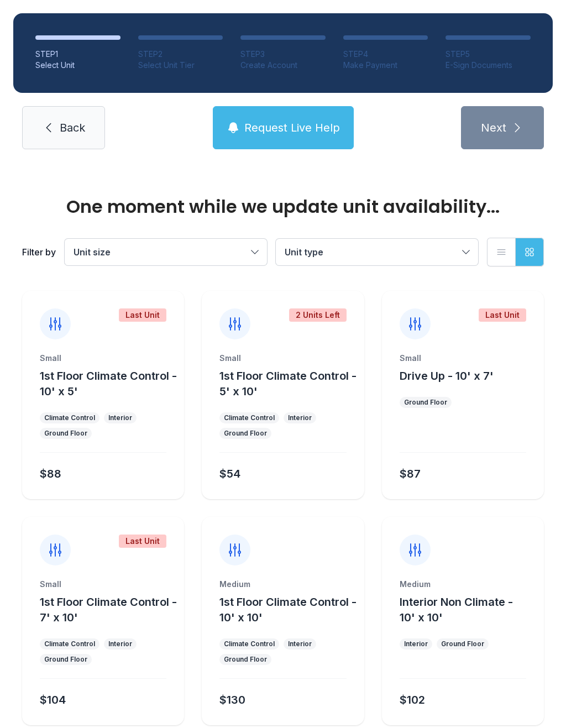 The image size is (566, 728). Describe the element at coordinates (108, 610) in the screenshot. I see `span: 1st Floor Climate Control - 7' x 10'` at that location.